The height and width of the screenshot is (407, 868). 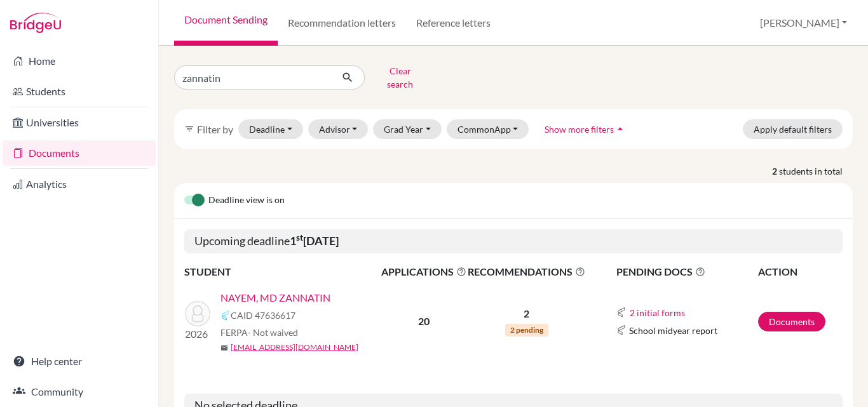 I want to click on a: Help center, so click(x=79, y=361).